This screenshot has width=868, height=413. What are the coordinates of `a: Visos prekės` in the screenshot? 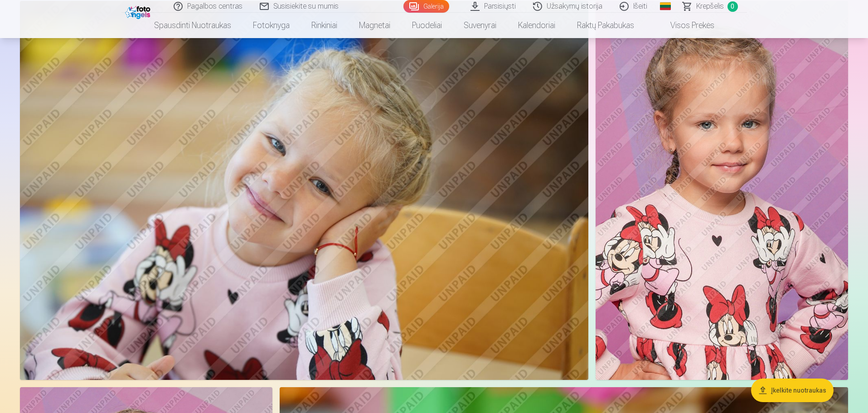 It's located at (685, 25).